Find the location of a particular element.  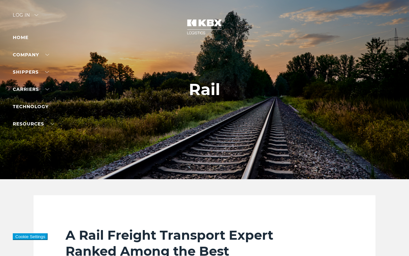

h1: Rail is located at coordinates (205, 89).